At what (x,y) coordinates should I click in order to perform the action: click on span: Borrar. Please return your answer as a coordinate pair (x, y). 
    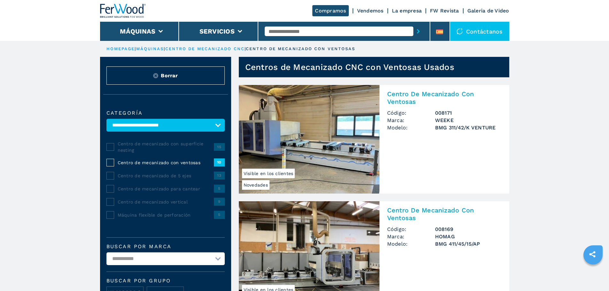
    Looking at the image, I should click on (169, 75).